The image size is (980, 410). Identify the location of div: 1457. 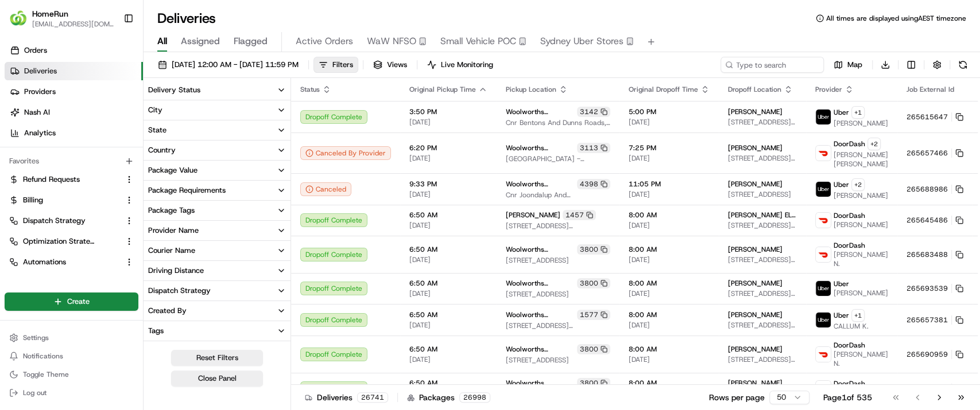
(579, 215).